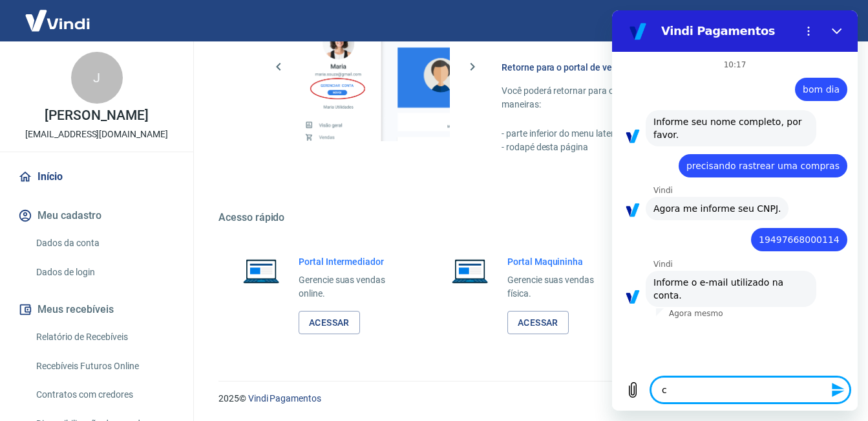  Describe the element at coordinates (150, 155) in the screenshot. I see `span: precisando rastrear uma compras` at that location.